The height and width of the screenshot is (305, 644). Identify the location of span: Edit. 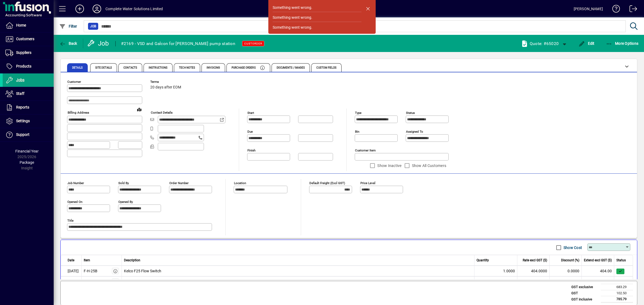
(586, 43).